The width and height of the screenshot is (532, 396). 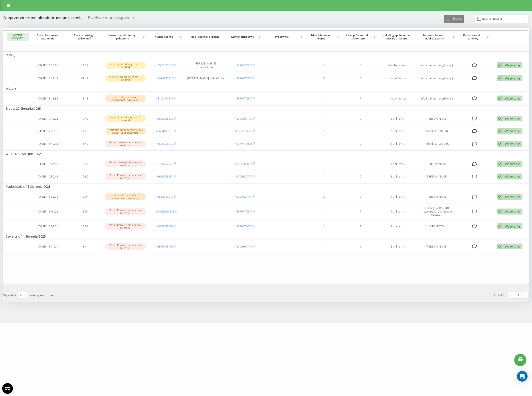 What do you see at coordinates (125, 98) in the screenshot?
I see `div: Zresetuj podczas wiadomości powitalnej` at bounding box center [125, 98].